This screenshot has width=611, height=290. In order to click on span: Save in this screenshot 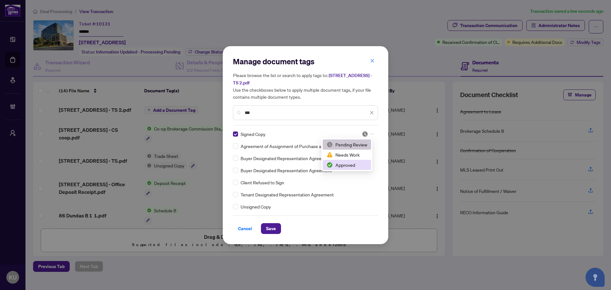, I will do `click(271, 229)`.